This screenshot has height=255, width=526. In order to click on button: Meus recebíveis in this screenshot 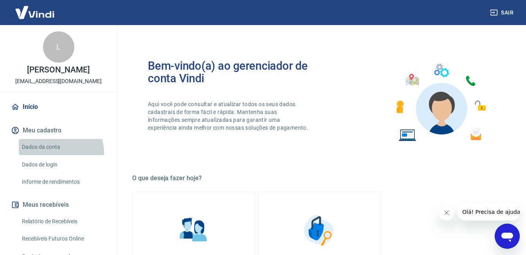, I will do `click(58, 205)`.